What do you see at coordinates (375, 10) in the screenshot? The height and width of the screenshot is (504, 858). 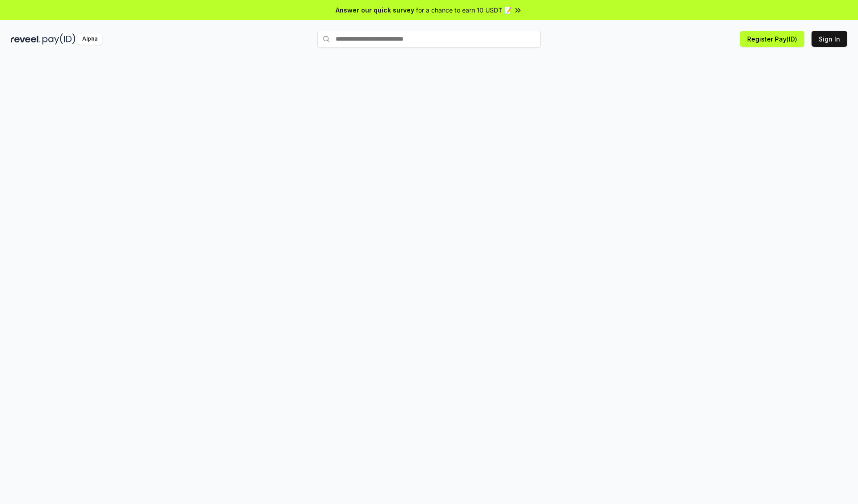 I see `span: Answer our quick survey` at bounding box center [375, 10].